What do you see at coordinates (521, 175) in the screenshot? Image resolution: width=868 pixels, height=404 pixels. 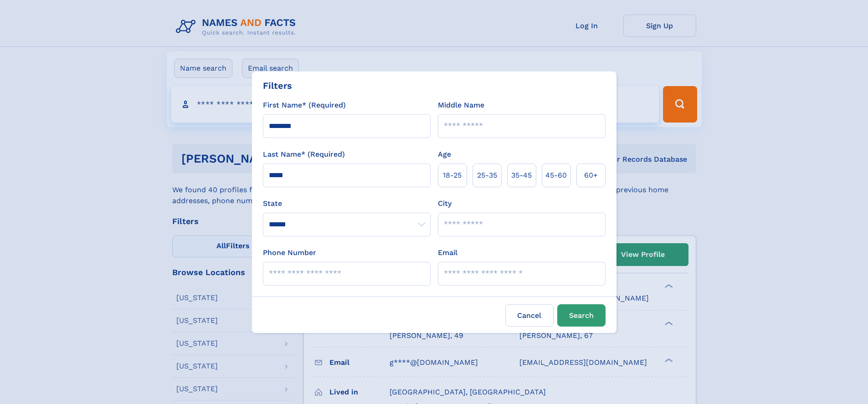 I see `span: 35‑45` at bounding box center [521, 175].